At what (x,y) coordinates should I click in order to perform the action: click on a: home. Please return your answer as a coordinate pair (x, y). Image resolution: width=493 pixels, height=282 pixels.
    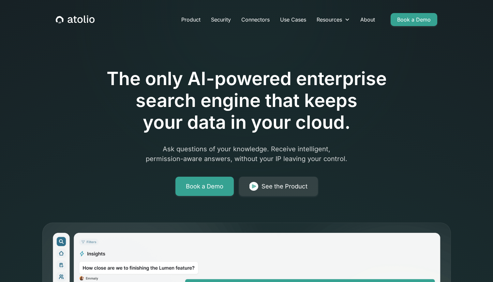
    Looking at the image, I should click on (75, 20).